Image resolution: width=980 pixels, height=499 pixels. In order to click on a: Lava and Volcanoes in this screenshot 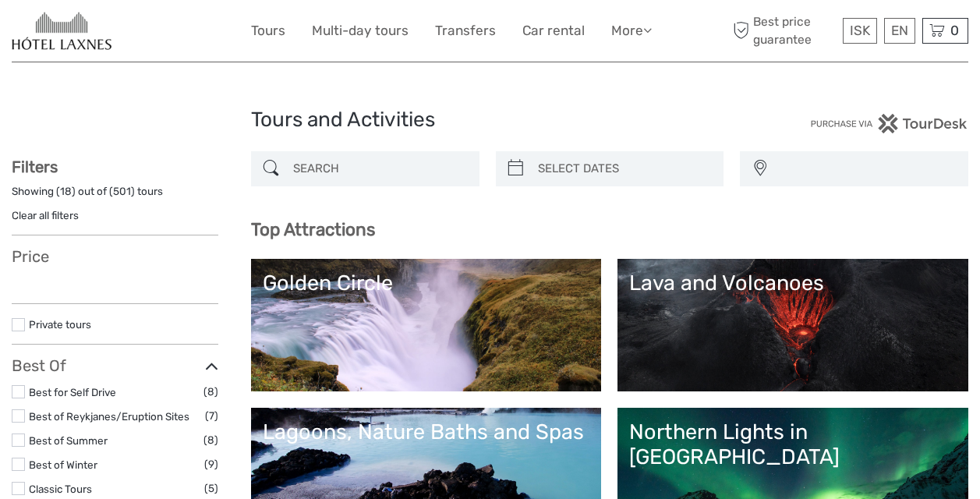, I will do `click(793, 325)`.